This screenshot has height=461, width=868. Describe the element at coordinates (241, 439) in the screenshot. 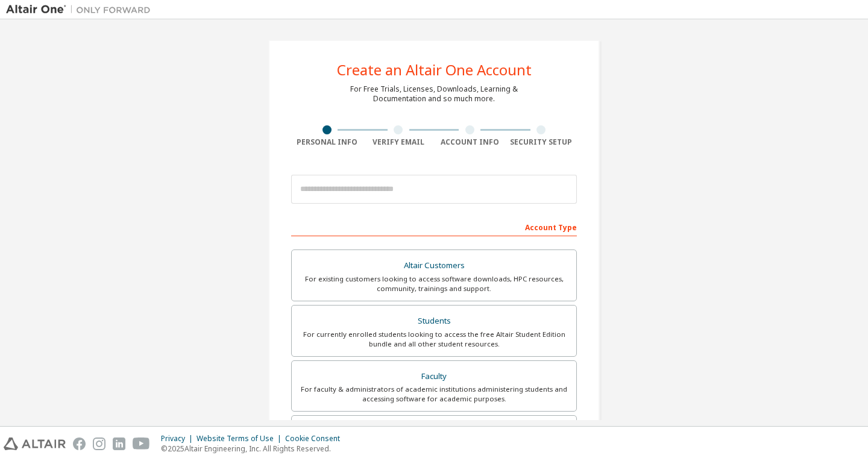

I see `div: Website Terms of Use` at that location.